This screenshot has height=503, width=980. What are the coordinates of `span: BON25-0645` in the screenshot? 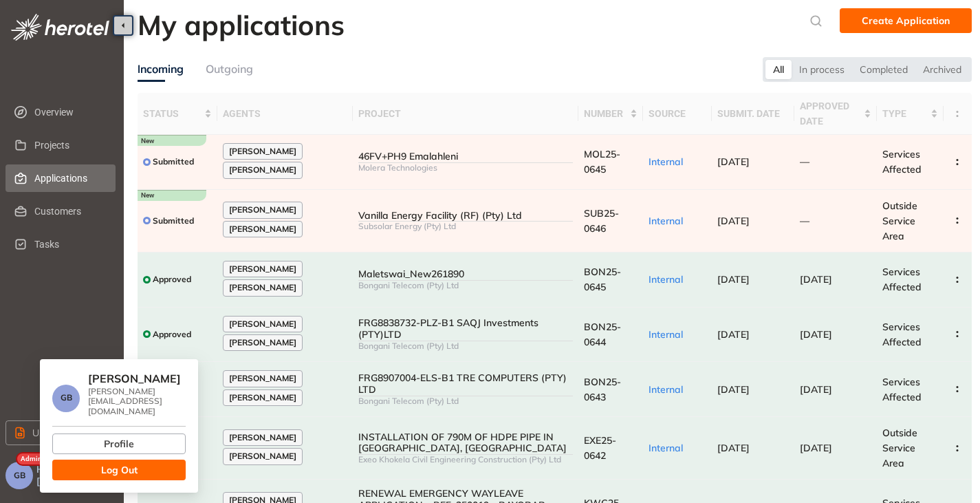 It's located at (602, 279).